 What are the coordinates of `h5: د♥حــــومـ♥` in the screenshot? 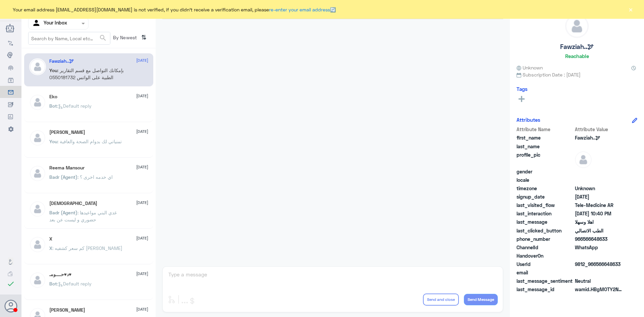 It's located at (60, 274).